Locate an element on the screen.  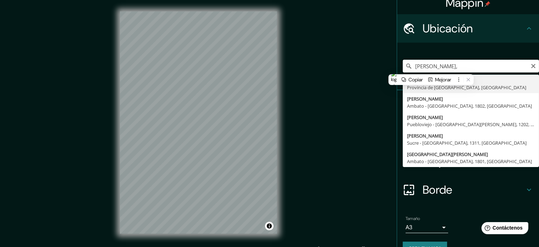
div: Disposición is located at coordinates (468, 161).